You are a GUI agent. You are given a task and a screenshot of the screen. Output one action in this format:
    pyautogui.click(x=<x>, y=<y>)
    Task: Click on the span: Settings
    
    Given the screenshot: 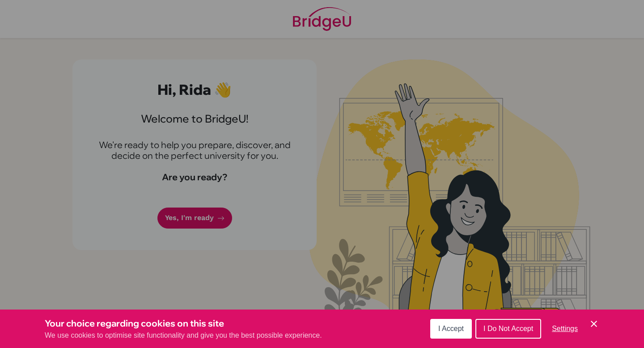 What is the action you would take?
    pyautogui.click(x=565, y=328)
    